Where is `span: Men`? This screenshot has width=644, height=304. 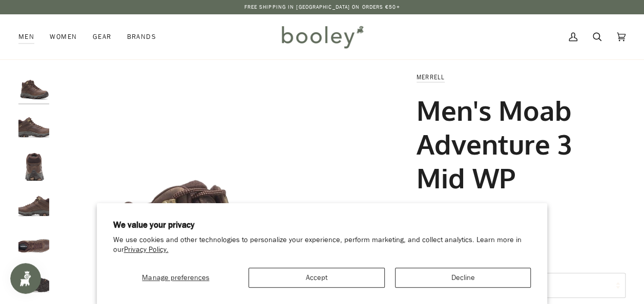
span: Men is located at coordinates (26, 37).